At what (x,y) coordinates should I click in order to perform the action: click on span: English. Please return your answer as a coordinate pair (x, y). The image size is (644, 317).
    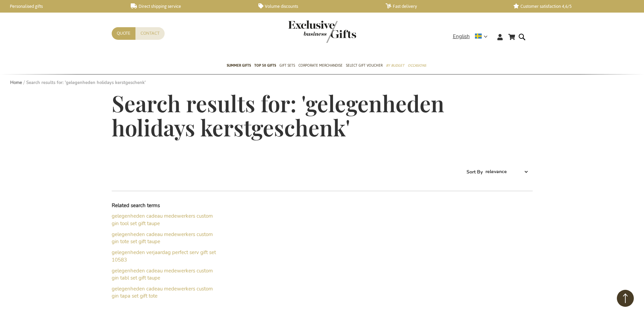
    Looking at the image, I should click on (462, 36).